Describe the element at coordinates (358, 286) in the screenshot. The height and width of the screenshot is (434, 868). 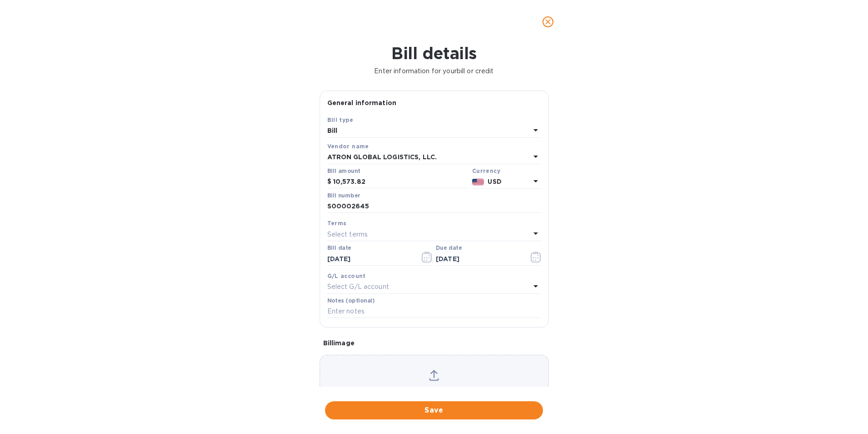
I see `p: Select G/L account` at that location.